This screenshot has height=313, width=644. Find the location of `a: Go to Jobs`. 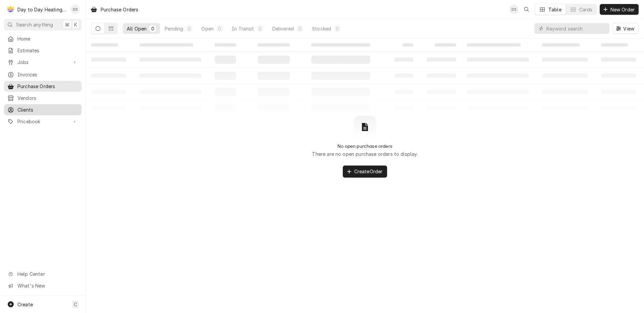

a: Go to Jobs is located at coordinates (43, 62).